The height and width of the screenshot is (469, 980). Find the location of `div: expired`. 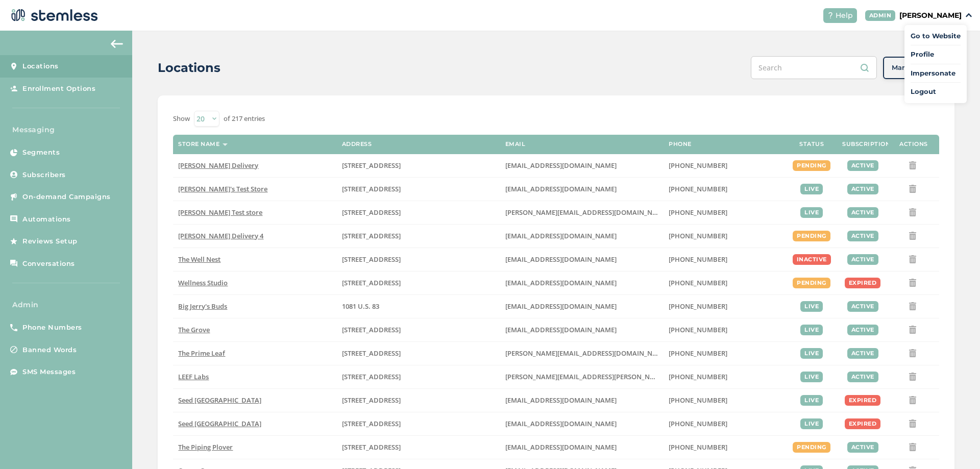

div: expired is located at coordinates (862, 283).